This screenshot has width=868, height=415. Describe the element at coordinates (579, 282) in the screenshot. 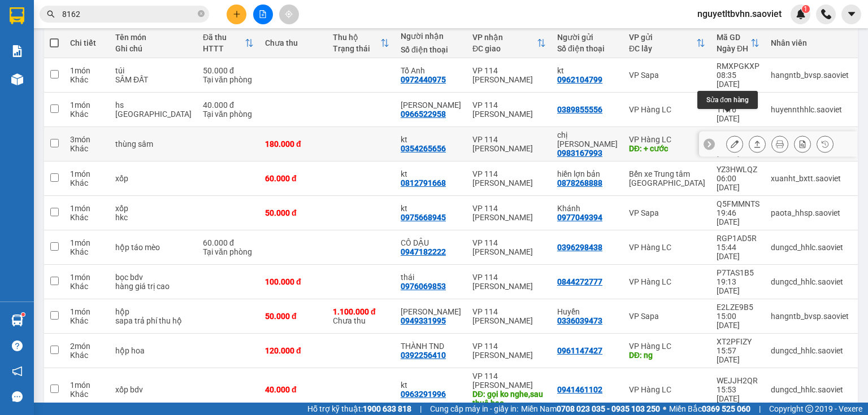

I see `div: 0844272777` at that location.